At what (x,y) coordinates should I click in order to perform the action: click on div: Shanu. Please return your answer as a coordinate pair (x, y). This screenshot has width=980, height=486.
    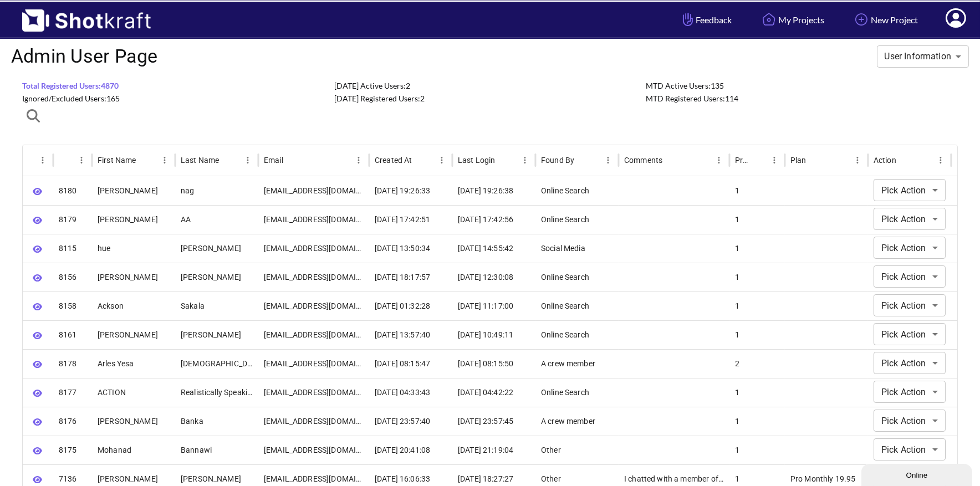
    Looking at the image, I should click on (134, 191).